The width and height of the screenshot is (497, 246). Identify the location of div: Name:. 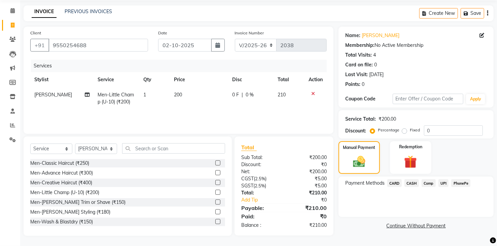
(353, 35).